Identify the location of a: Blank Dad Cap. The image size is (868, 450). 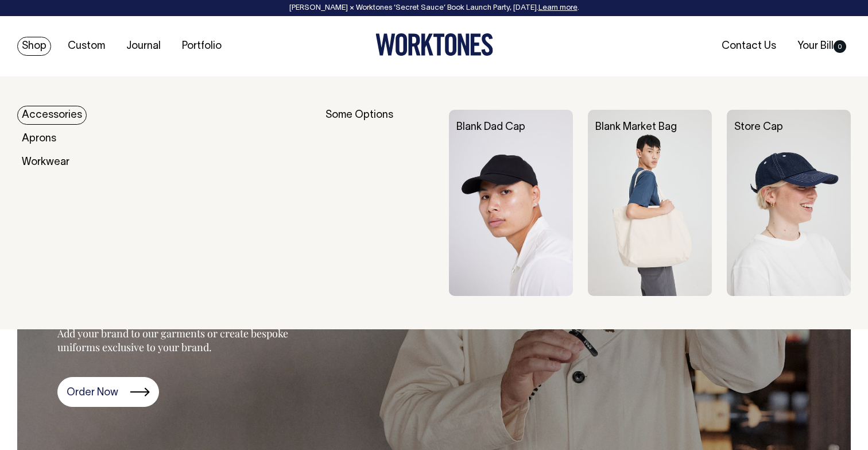
(491, 127).